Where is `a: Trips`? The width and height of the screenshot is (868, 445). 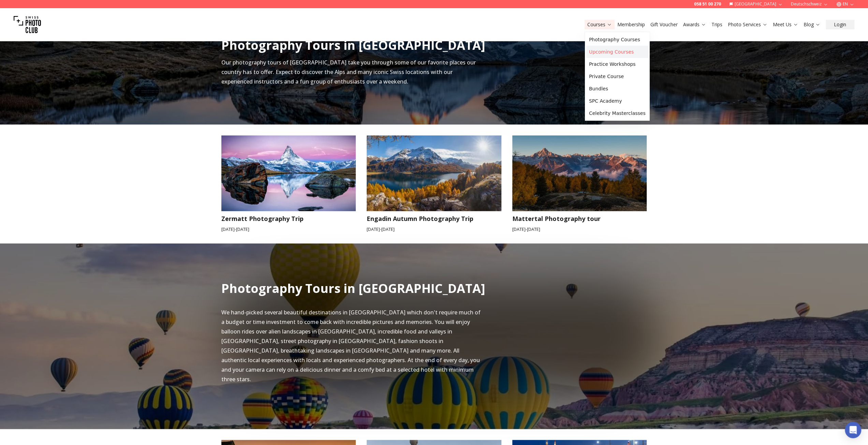 a: Trips is located at coordinates (717, 24).